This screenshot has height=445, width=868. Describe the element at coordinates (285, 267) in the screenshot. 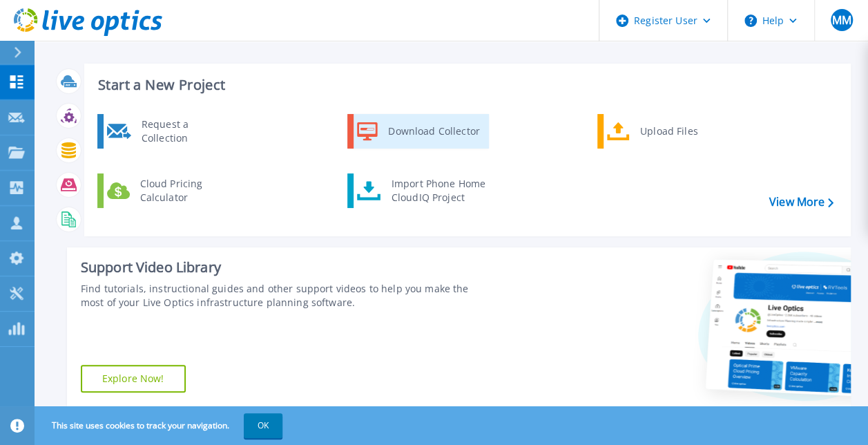

I see `div: Support Video Library` at that location.